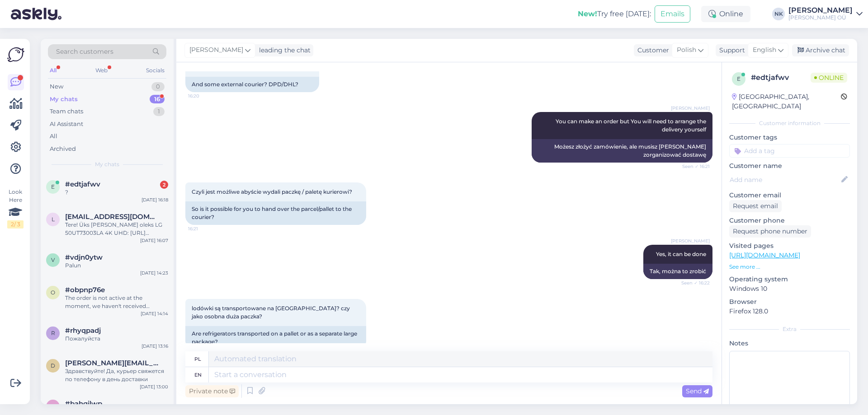 Image resolution: width=868 pixels, height=415 pixels. I want to click on div: My chats, so click(64, 99).